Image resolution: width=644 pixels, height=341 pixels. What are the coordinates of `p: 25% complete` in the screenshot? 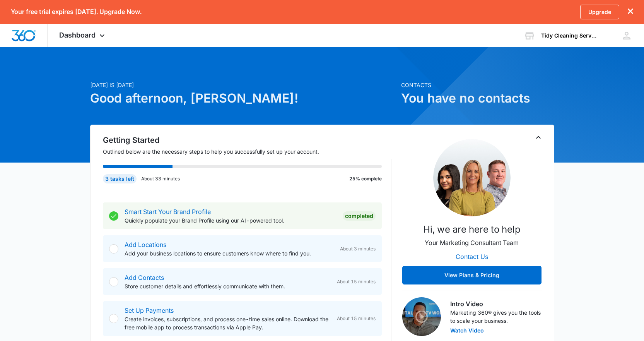 It's located at (366, 179).